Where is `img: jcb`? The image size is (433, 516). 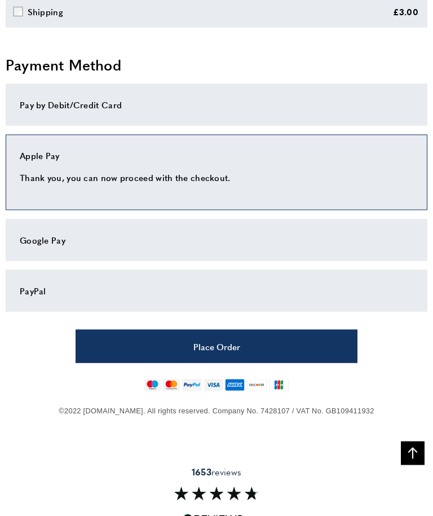
img: jcb is located at coordinates (278, 385).